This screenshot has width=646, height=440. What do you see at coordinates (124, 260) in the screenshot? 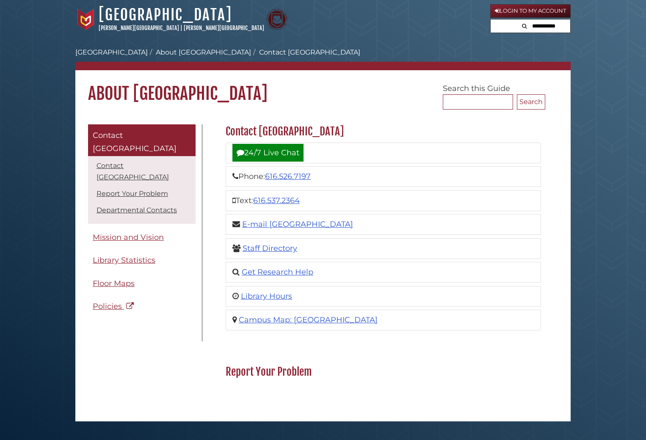
I see `span: Library Statistics` at bounding box center [124, 260].